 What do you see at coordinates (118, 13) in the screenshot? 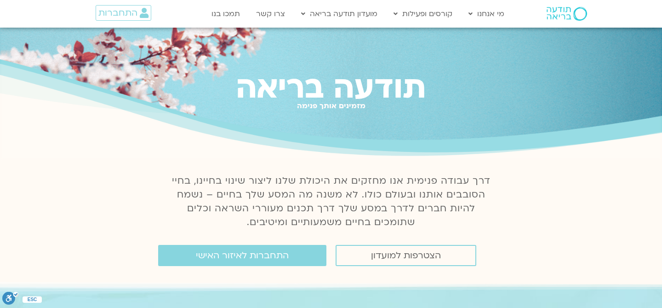
I see `span: התחברות` at bounding box center [118, 13].